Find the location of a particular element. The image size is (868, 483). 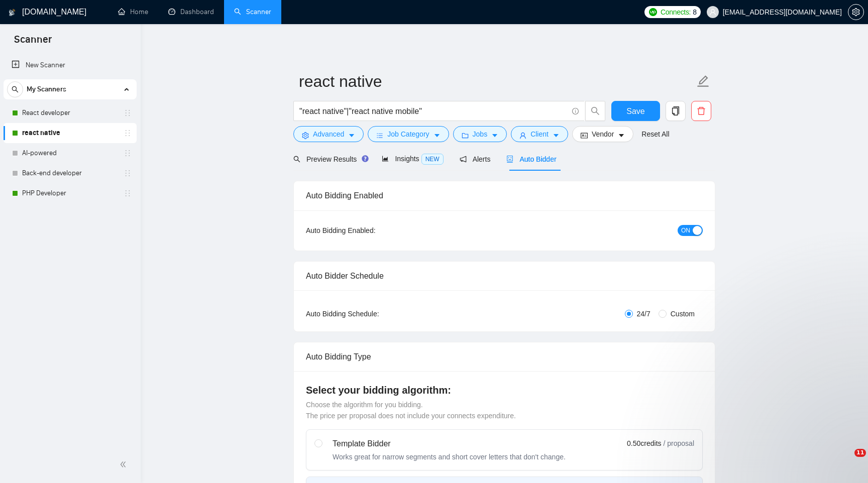

span: Custom is located at coordinates (683, 314).